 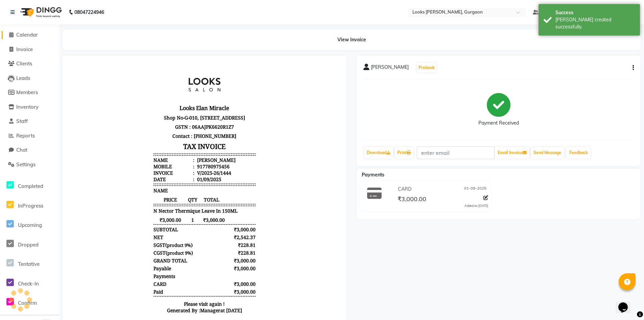 What do you see at coordinates (89, 12) in the screenshot?
I see `b: 08047224946` at bounding box center [89, 12].